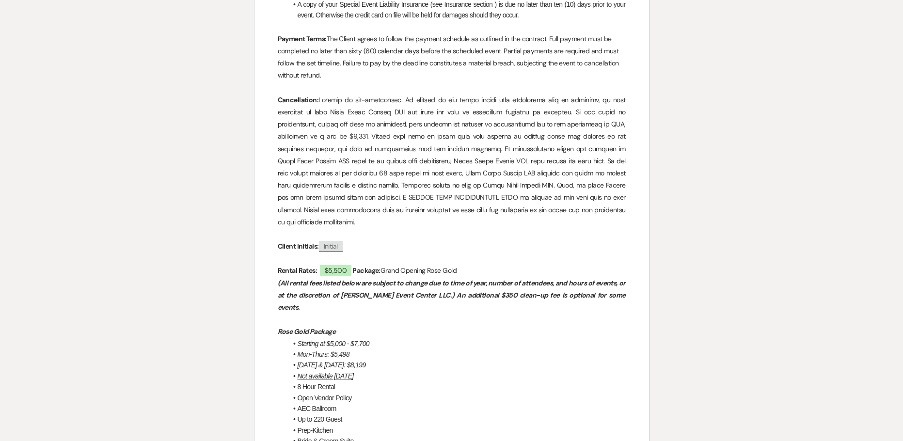 The width and height of the screenshot is (903, 441). What do you see at coordinates (457, 387) in the screenshot?
I see `li: 8 Hour Rental` at bounding box center [457, 387].